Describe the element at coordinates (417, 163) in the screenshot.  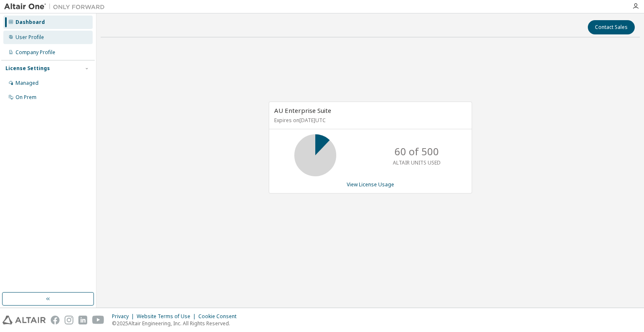
I see `p: ALTAIR UNITS USED` at that location.